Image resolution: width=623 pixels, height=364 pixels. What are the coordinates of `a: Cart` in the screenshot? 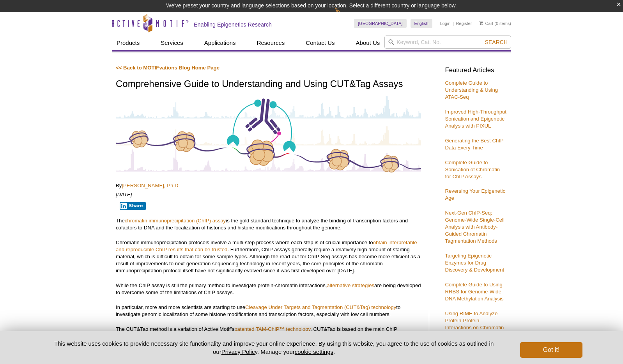 It's located at (486, 23).